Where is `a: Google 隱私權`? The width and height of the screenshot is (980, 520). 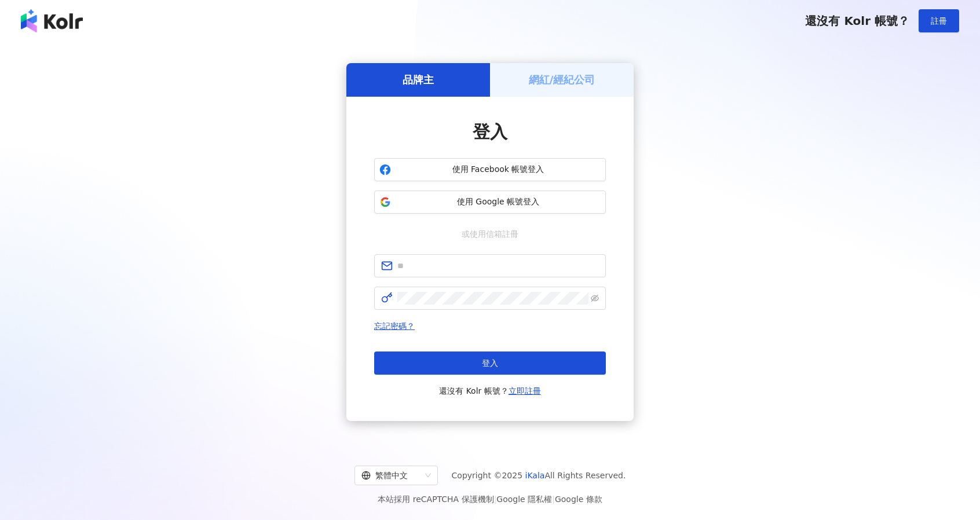
a: Google 隱私權 is located at coordinates (524, 499).